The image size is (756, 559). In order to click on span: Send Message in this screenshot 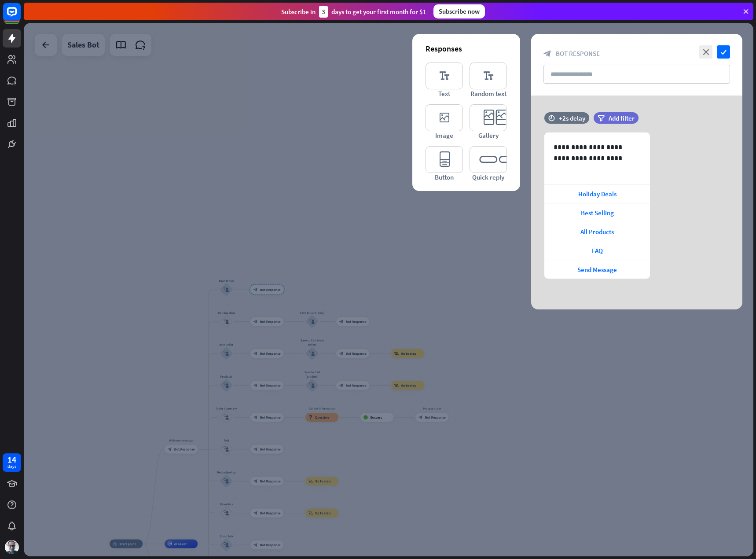, I will do `click(597, 269)`.